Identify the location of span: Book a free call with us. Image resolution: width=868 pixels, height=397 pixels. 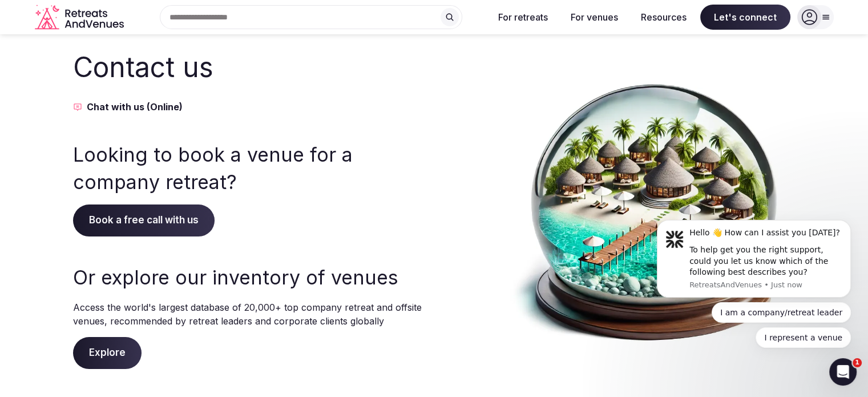
(144, 220).